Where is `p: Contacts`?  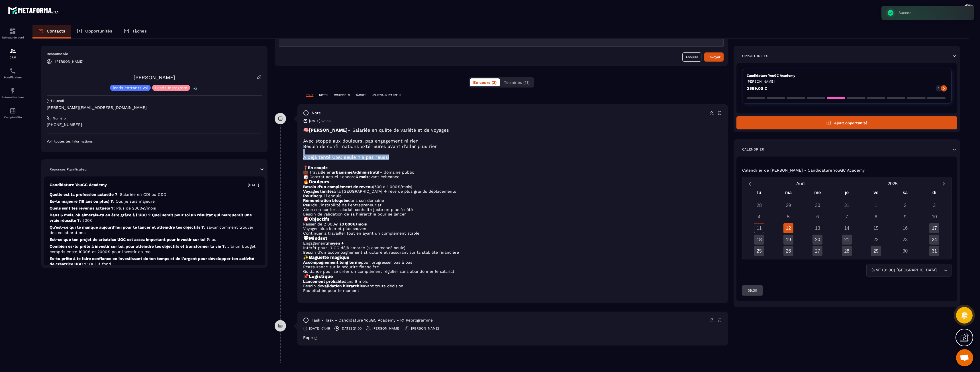 p: Contacts is located at coordinates (56, 31).